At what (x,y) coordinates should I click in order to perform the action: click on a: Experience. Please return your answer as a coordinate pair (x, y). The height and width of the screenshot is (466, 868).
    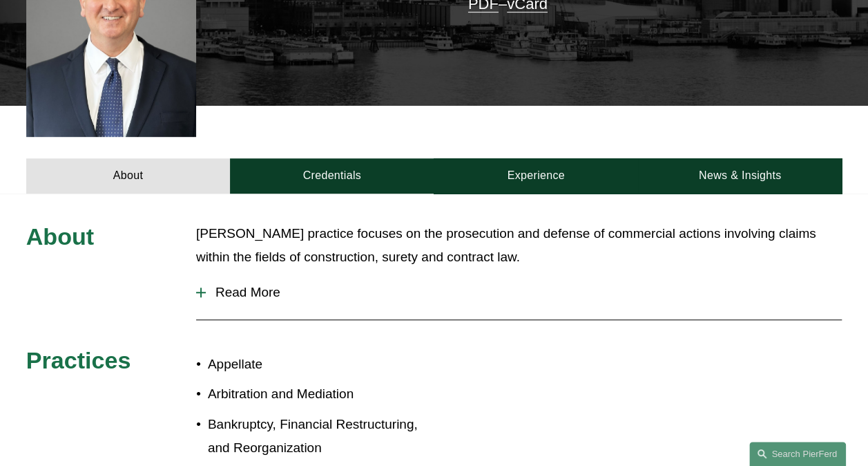
    Looking at the image, I should click on (535, 176).